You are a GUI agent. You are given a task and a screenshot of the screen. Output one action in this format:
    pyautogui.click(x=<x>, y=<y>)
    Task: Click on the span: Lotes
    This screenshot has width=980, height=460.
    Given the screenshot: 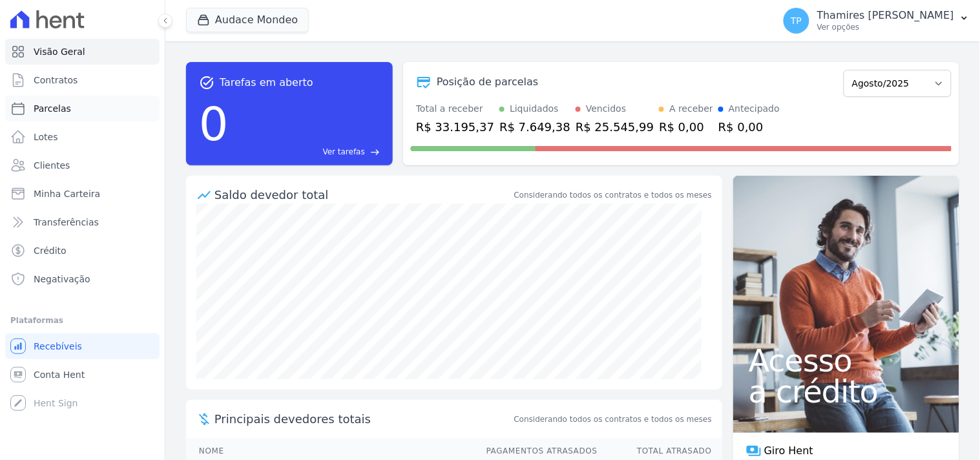 What is the action you would take?
    pyautogui.click(x=46, y=136)
    